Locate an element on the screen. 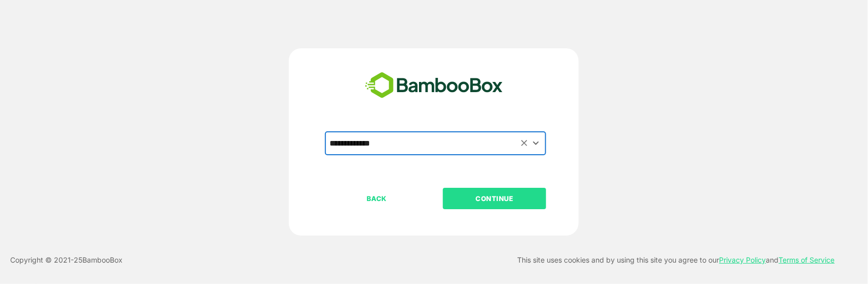 The image size is (868, 284). p: Copyright © 2021- 25 BambooBox is located at coordinates (66, 260).